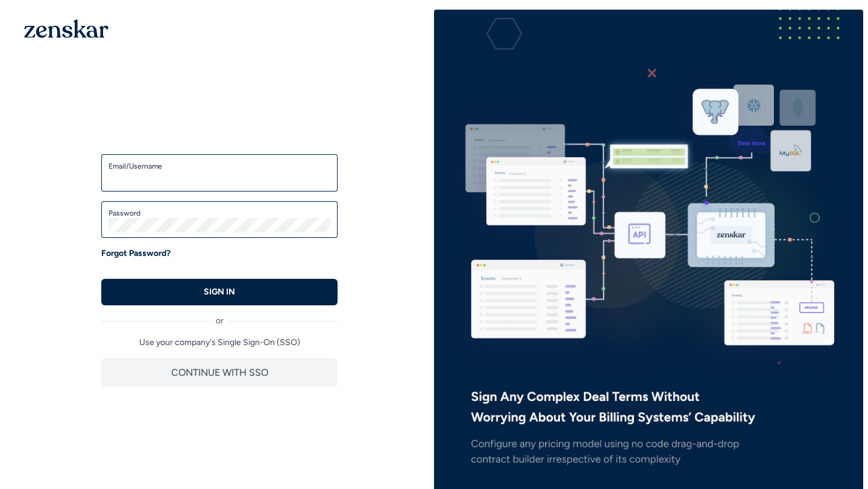  Describe the element at coordinates (219, 292) in the screenshot. I see `button: SIGN IN` at that location.